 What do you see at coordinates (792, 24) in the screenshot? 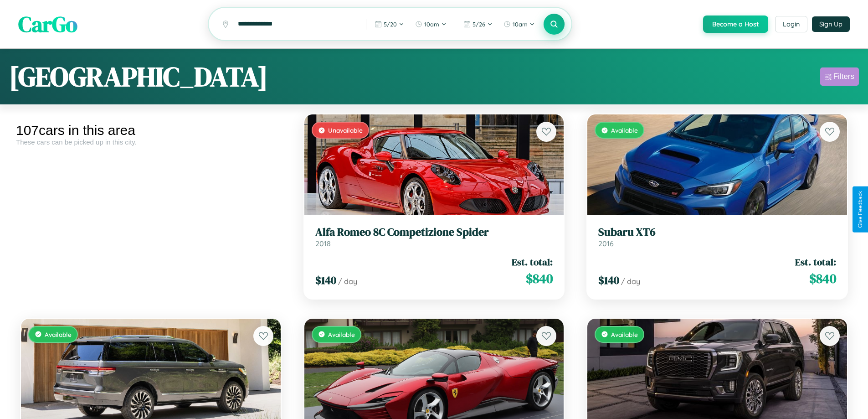
I see `button: Login` at bounding box center [792, 24].